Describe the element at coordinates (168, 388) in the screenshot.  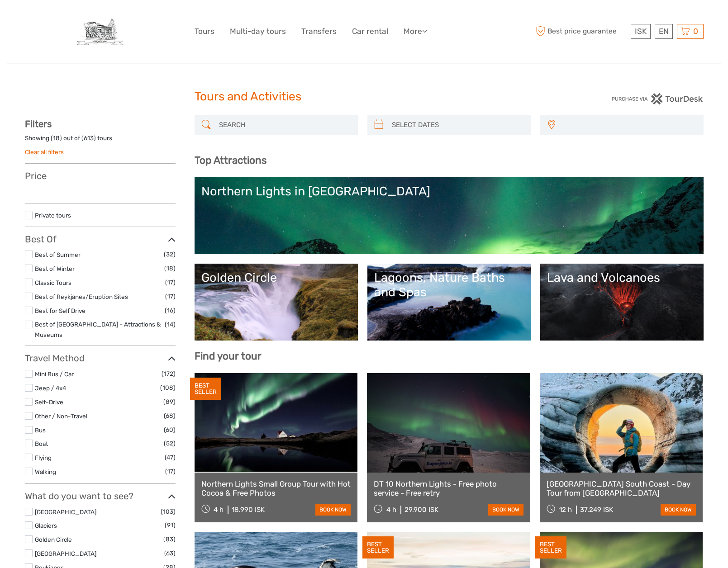
I see `span: (108)` at that location.